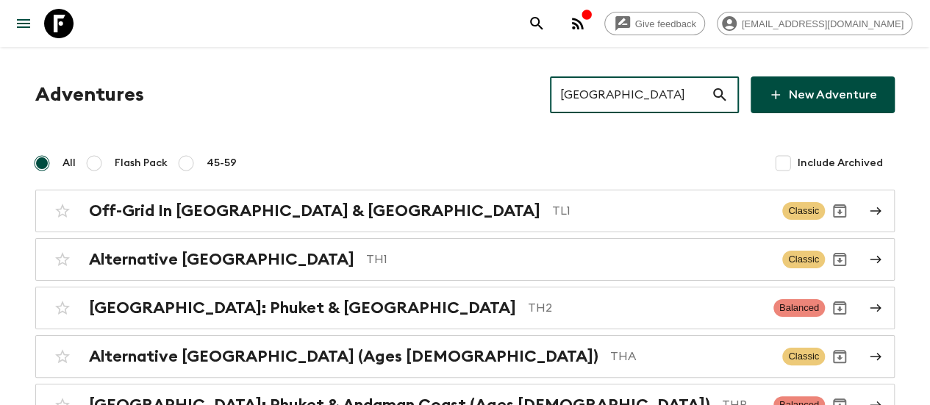 This screenshot has width=930, height=405. What do you see at coordinates (90, 95) in the screenshot?
I see `h1: Adventures` at bounding box center [90, 95].